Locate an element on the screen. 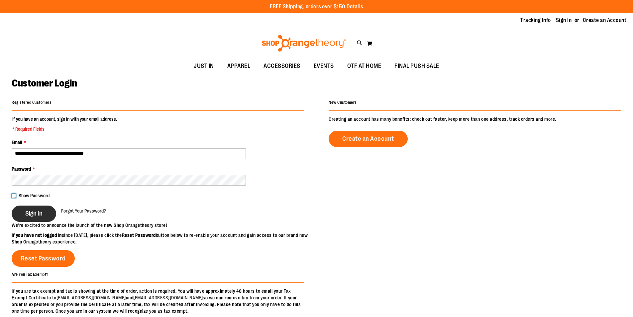 This screenshot has height=317, width=633. strong: If you have not logged in is located at coordinates (37, 235).